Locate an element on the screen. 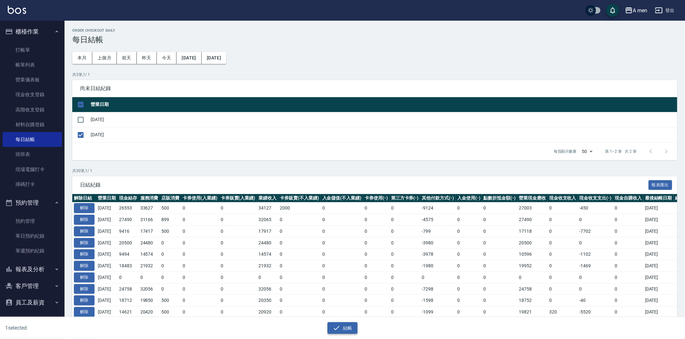  td: 17417 is located at coordinates (149, 231).